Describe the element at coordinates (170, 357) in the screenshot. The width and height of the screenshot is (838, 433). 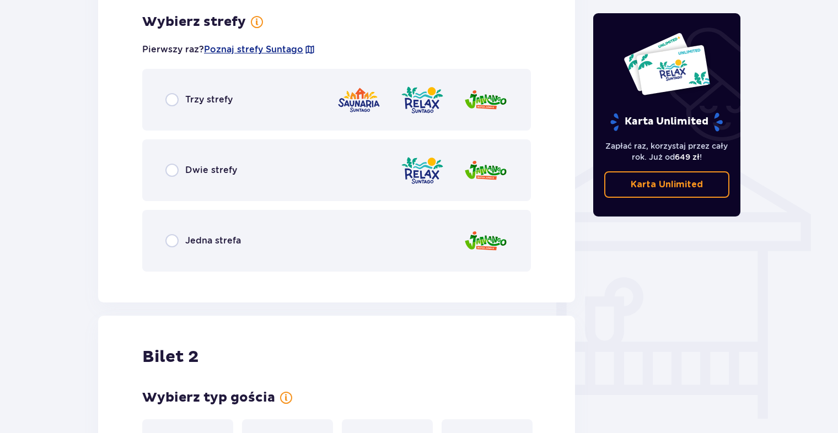
I see `h2: Bilet 2` at that location.